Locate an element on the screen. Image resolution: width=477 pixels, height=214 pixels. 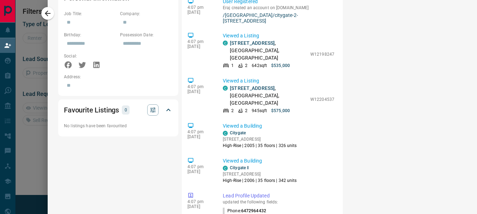
p: $575,000 is located at coordinates (280, 111).